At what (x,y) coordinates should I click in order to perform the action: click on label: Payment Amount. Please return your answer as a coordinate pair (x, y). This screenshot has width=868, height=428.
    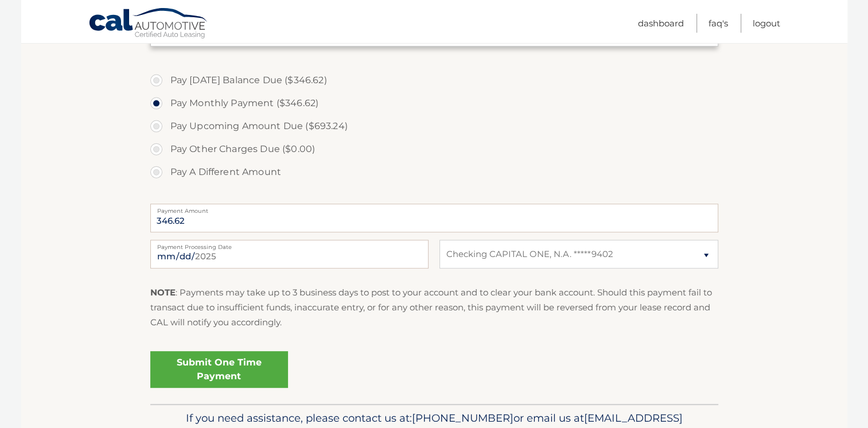
    Looking at the image, I should click on (435, 208).